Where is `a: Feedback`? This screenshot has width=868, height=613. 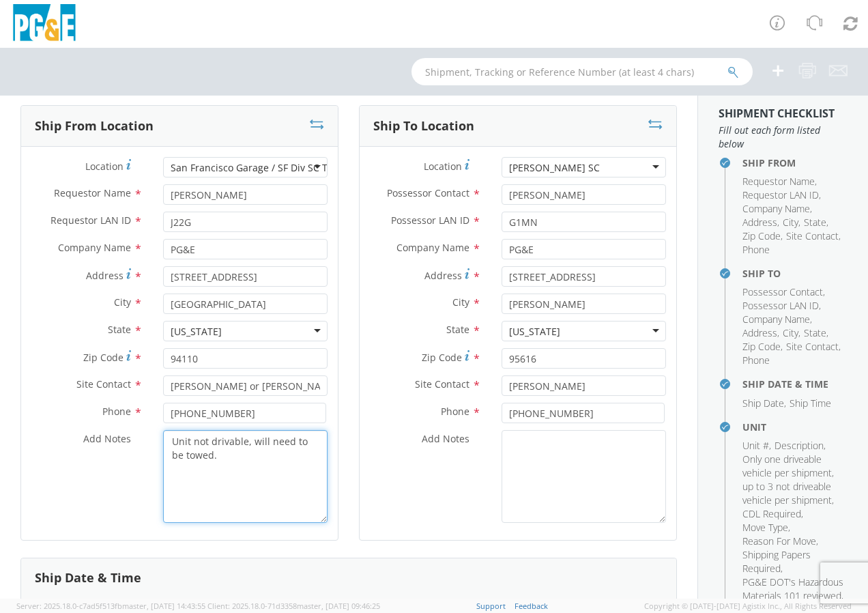 a: Feedback is located at coordinates (531, 606).